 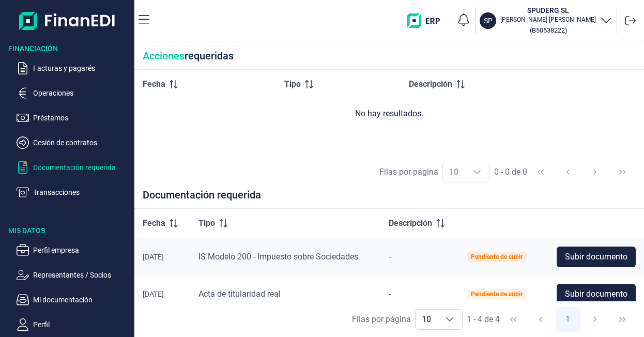 I want to click on p: Documentación requerida, so click(x=82, y=168).